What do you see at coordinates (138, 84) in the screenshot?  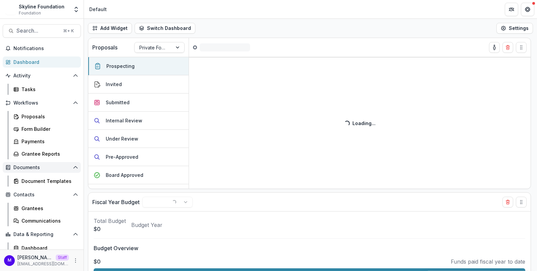 I see `button: Invited` at bounding box center [138, 84].